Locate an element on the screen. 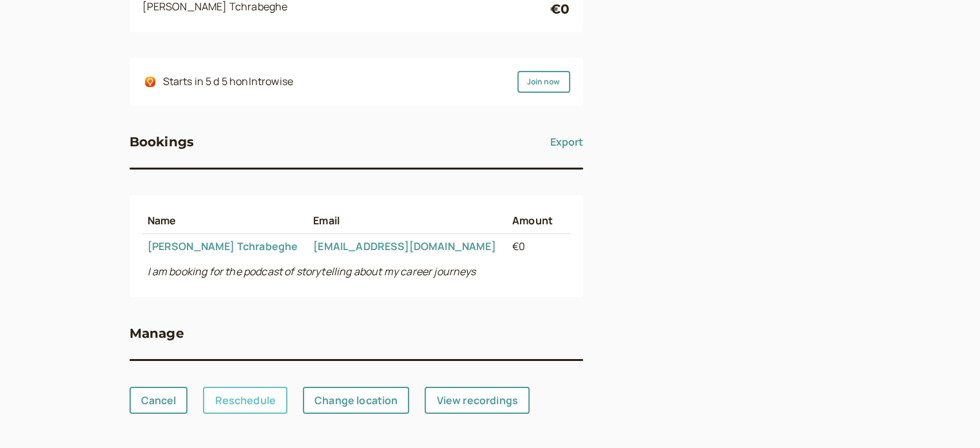  a: Cancel is located at coordinates (158, 400).